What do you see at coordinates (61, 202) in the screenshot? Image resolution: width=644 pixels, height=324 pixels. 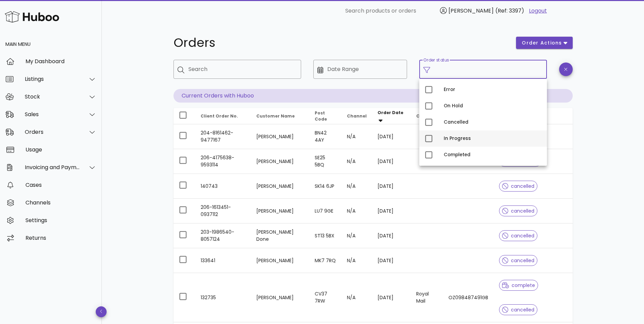 I see `div: Channels` at bounding box center [61, 202].